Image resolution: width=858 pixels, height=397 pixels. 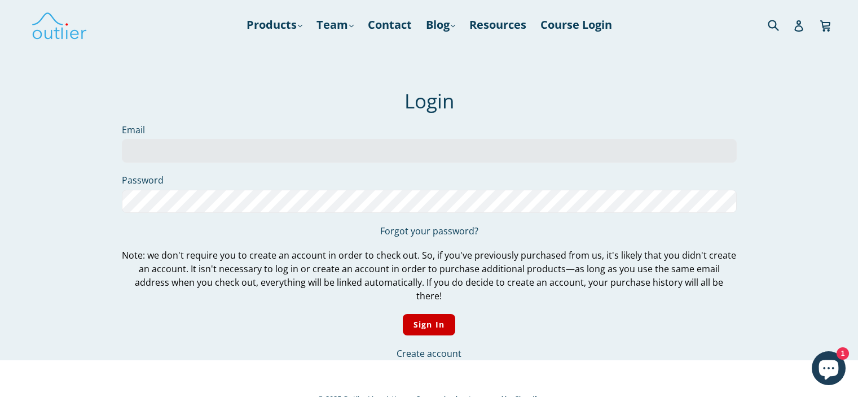 I want to click on label: Password, so click(x=429, y=180).